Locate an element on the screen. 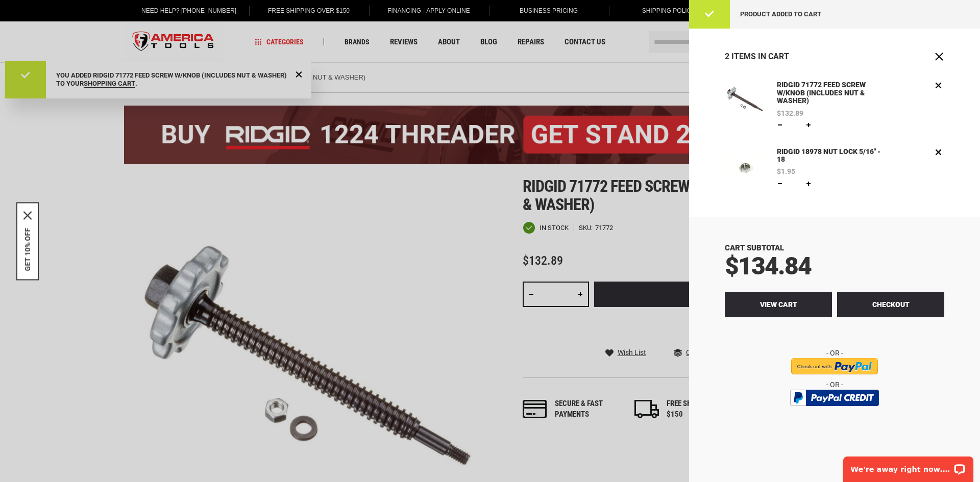 The image size is (980, 482). span: $134.84 is located at coordinates (767, 266).